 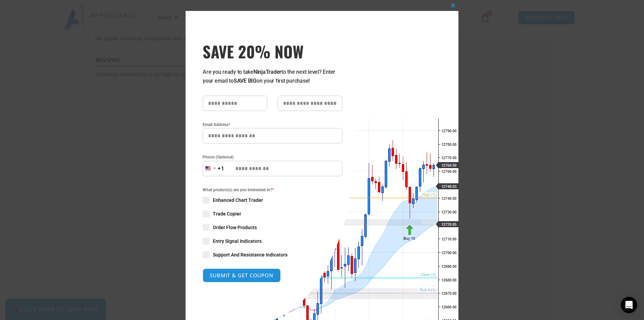 I want to click on strong: SAVE BIG, so click(x=245, y=81).